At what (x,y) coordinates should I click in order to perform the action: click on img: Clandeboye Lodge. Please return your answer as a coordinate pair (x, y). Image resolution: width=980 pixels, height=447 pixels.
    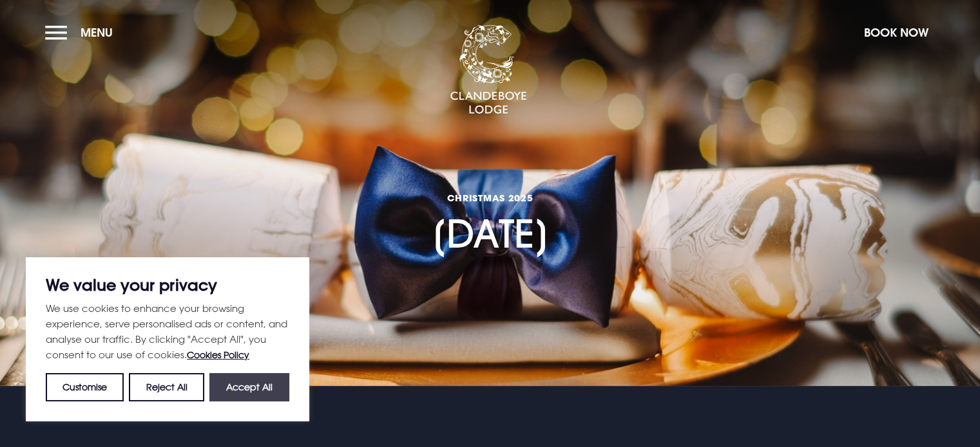
    Looking at the image, I should click on (488, 70).